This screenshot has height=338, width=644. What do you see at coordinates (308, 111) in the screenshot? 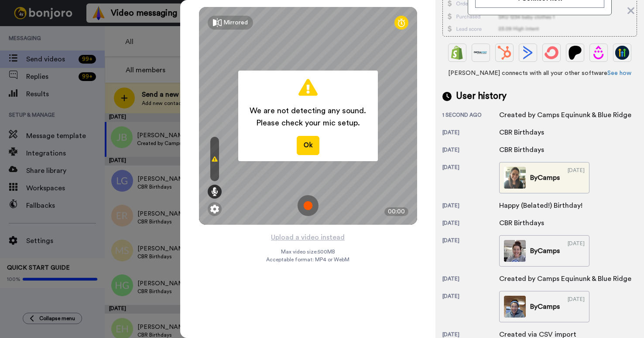
I see `span: We are not detecting any sound.` at bounding box center [308, 111].